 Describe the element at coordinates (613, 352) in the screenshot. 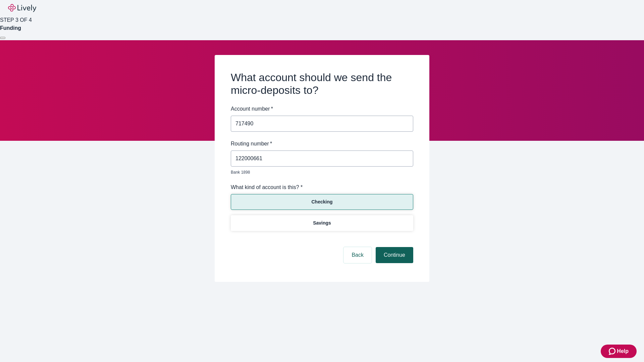

I see `svg: Zendesk support icon` at that location.